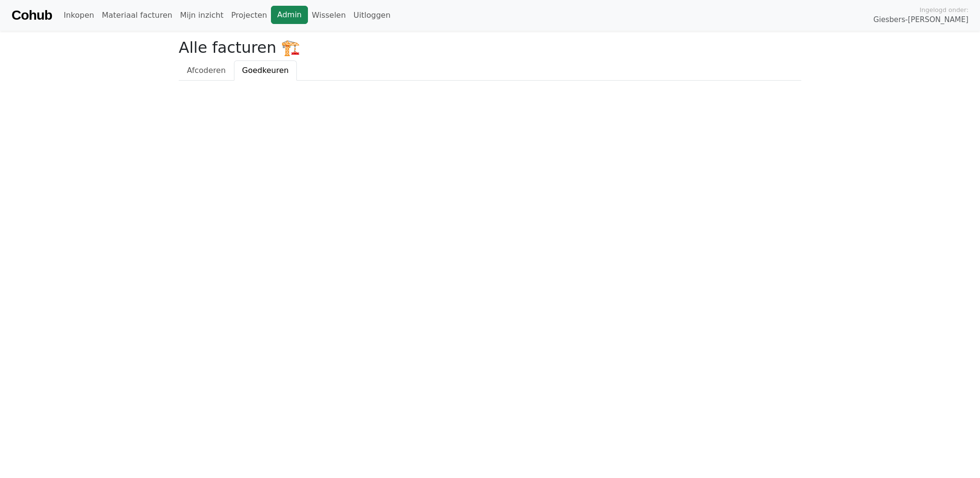 The width and height of the screenshot is (980, 478). Describe the element at coordinates (137, 15) in the screenshot. I see `a: Materiaal facturen` at that location.